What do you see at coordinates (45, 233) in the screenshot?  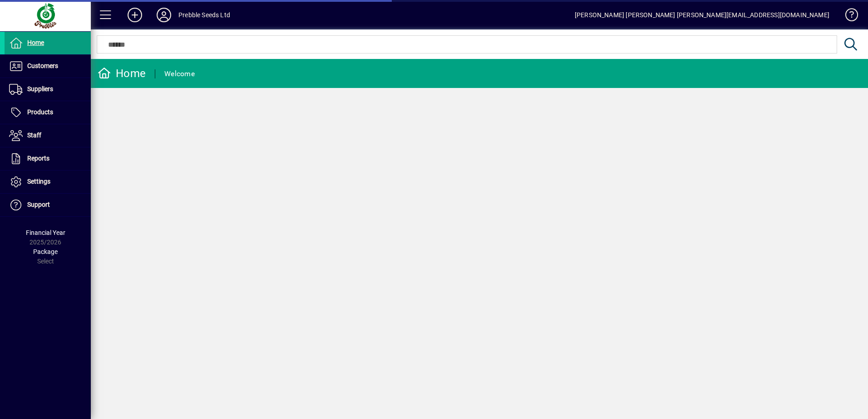 I see `span: Financial Year` at bounding box center [45, 233].